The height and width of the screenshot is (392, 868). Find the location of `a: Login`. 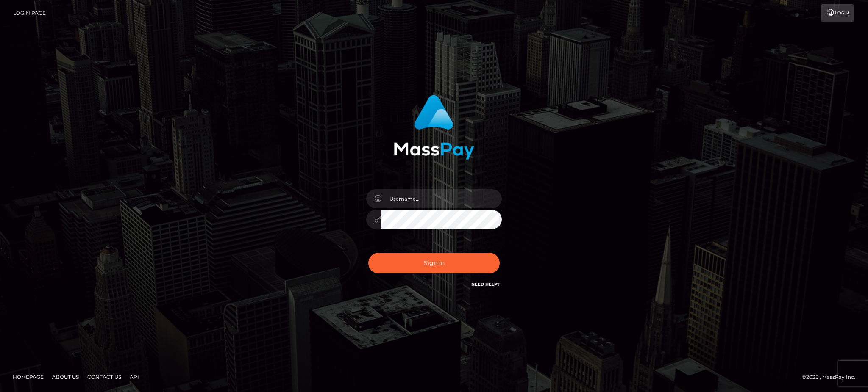

a: Login is located at coordinates (837, 13).